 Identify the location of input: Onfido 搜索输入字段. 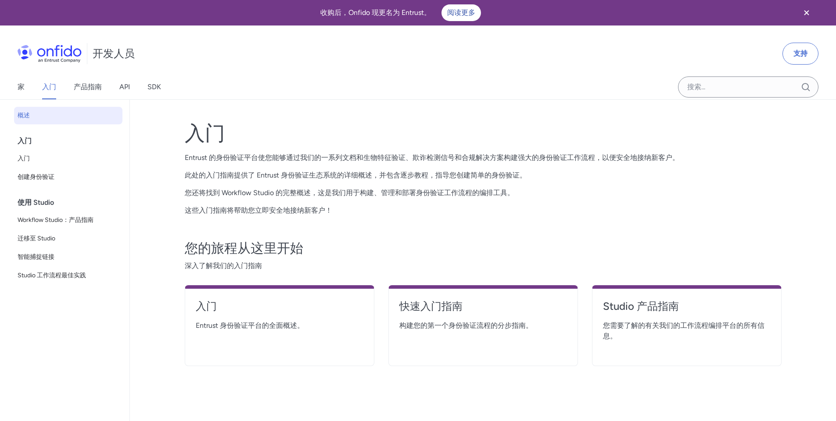
(749, 87).